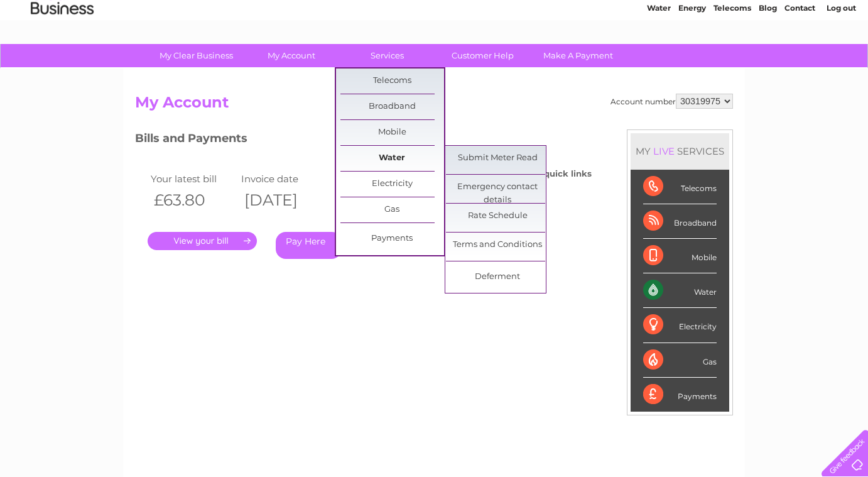 The height and width of the screenshot is (477, 868). What do you see at coordinates (482, 55) in the screenshot?
I see `a: Customer Help` at bounding box center [482, 55].